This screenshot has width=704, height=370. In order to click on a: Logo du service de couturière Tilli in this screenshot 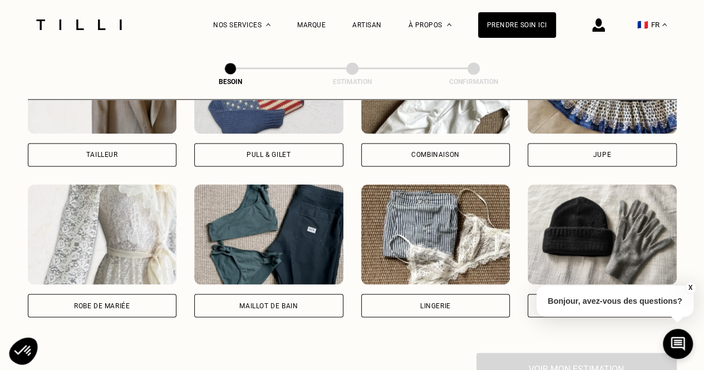, I will do `click(79, 24)`.